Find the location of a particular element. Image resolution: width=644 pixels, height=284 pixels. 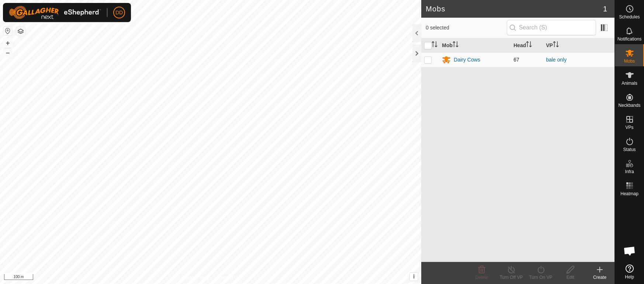

span: Help is located at coordinates (629, 277).